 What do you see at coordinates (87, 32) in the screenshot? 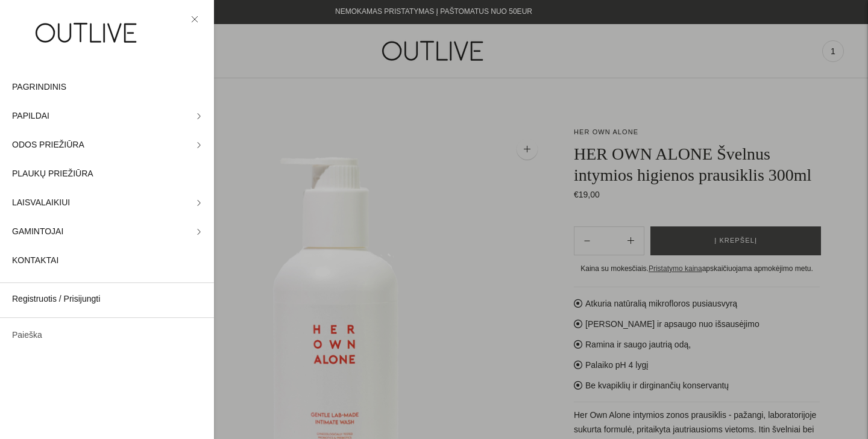
I see `img: OUTLIVE` at bounding box center [87, 32].